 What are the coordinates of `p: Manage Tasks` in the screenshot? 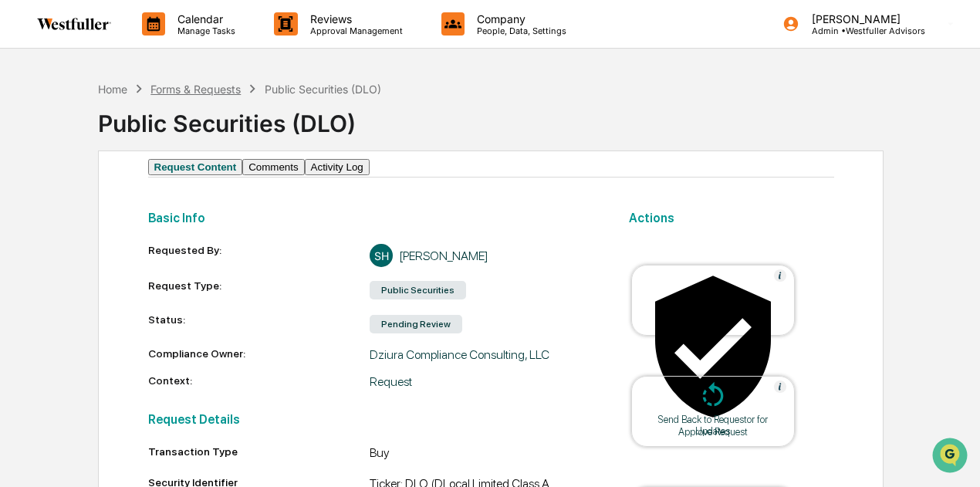 It's located at (204, 31).